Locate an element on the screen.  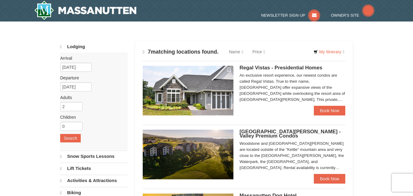
a: Price is located at coordinates (259, 52).